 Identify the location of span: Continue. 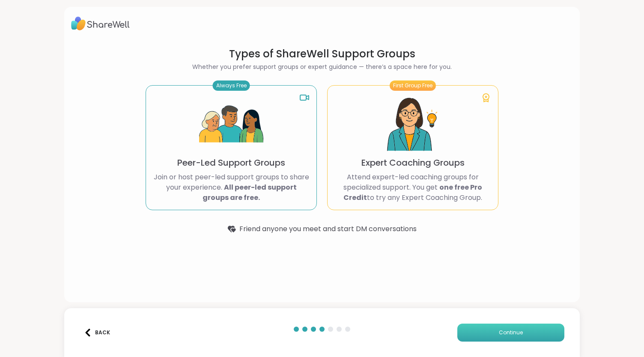
(511, 332).